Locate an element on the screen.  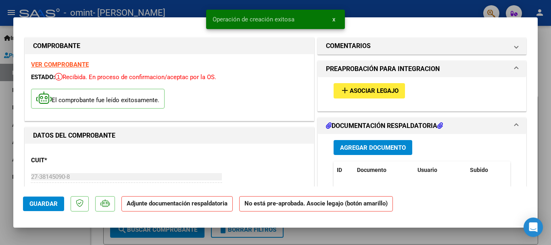
span: Subido is located at coordinates (479, 170).